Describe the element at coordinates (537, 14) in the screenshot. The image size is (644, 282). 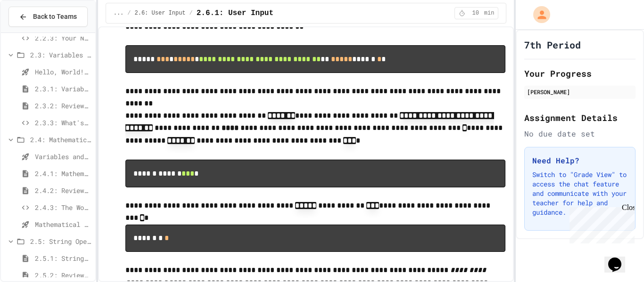
I see `div: My Account` at that location.